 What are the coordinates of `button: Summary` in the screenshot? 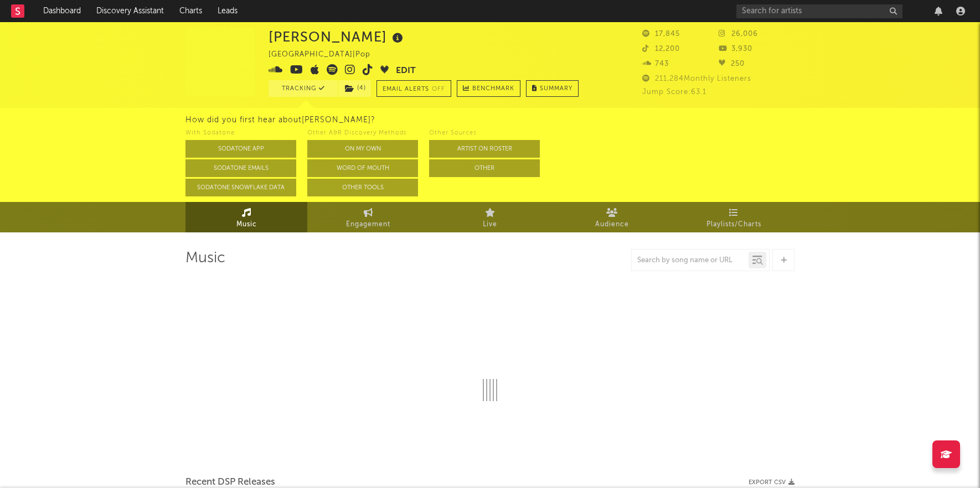 It's located at (552, 88).